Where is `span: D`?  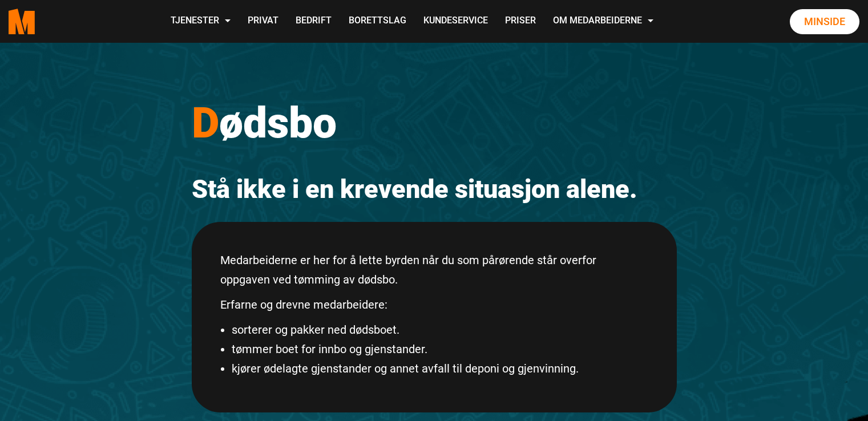
span: D is located at coordinates (206, 123).